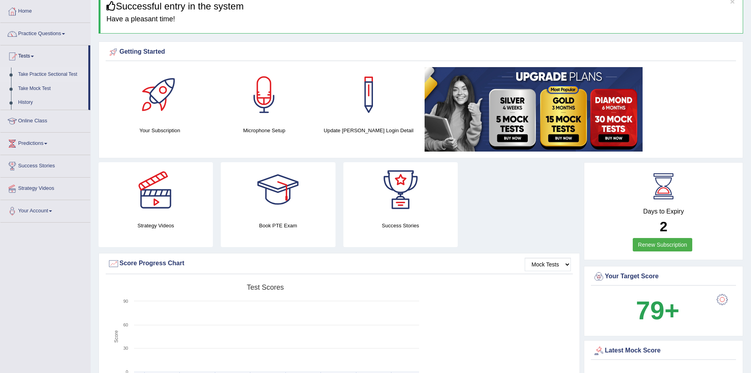 The height and width of the screenshot is (373, 751). Describe the element at coordinates (422, 19) in the screenshot. I see `h4: Have a pleasant time!` at that location.